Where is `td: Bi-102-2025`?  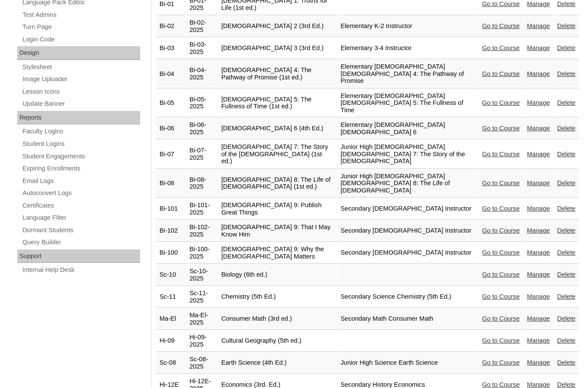 td: Bi-102-2025 is located at coordinates (201, 231).